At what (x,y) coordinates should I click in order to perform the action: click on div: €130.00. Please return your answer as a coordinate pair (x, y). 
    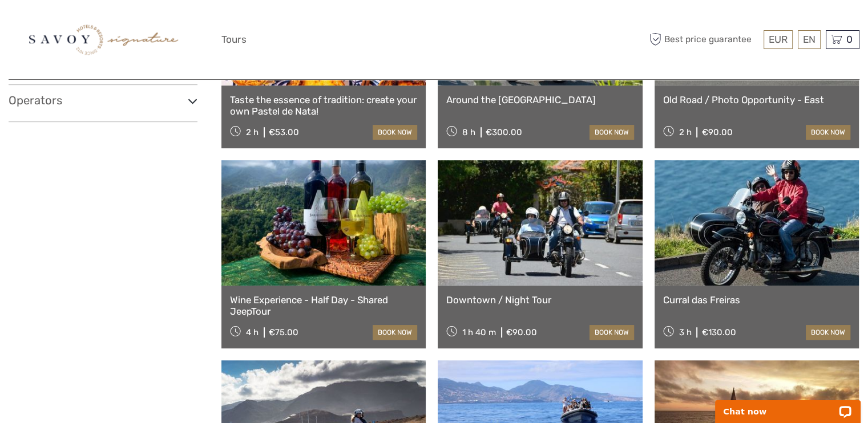
    Looking at the image, I should click on (718, 332).